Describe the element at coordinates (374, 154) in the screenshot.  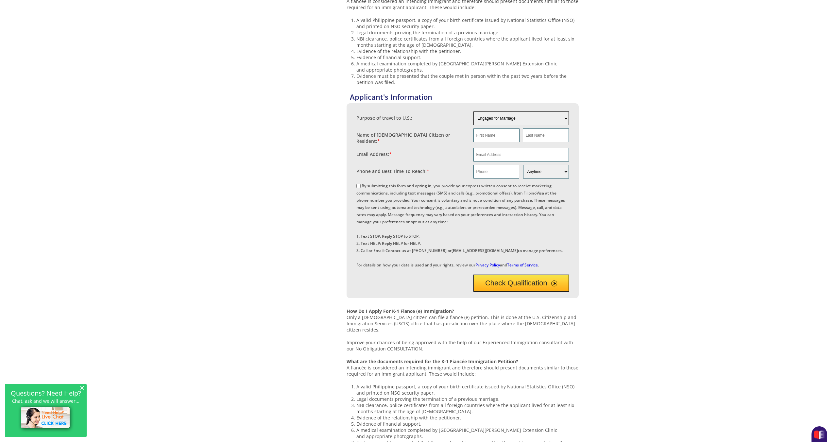
I see `label: Email Address:` at that location.